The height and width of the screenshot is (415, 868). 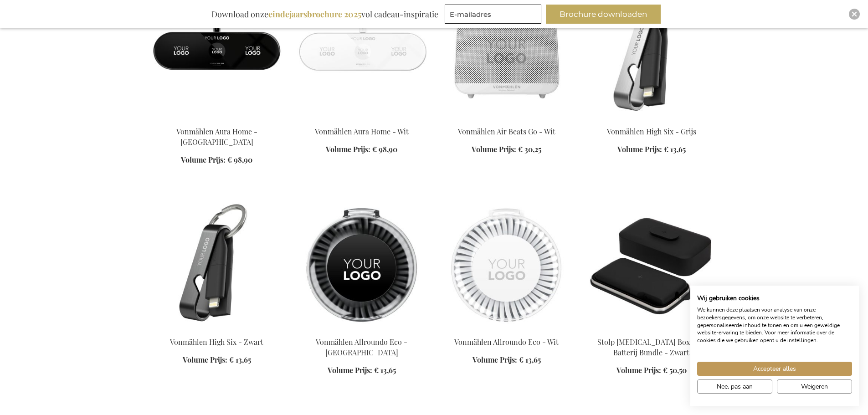 I want to click on a: Vonmahlen Air Beats GO, so click(x=507, y=119).